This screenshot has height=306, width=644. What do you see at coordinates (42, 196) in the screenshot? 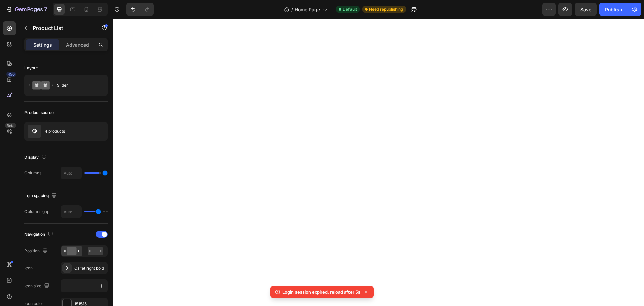
I see `div: Item spacing` at bounding box center [42, 196].